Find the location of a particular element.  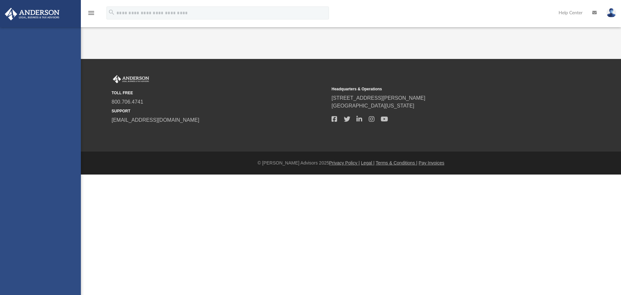

small: TOLL FREE is located at coordinates (219, 93).